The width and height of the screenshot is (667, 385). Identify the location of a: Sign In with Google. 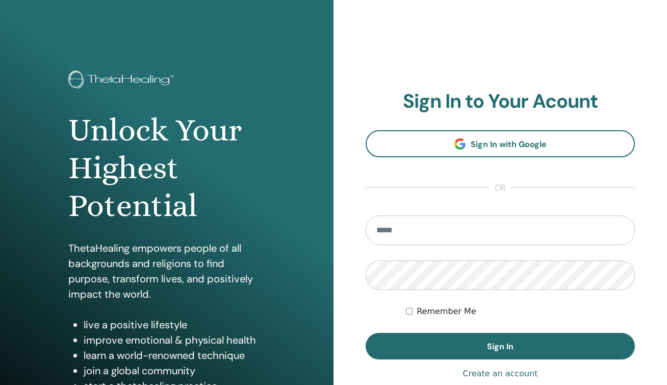
(501, 143).